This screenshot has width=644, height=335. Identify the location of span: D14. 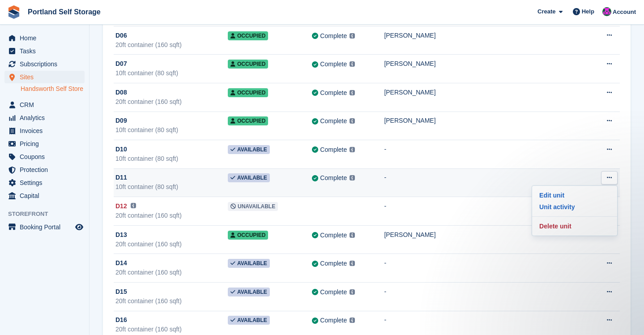
(121, 263).